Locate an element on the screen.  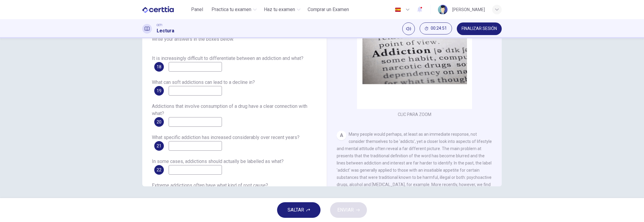
a: Comprar un Examen is located at coordinates (328, 9).